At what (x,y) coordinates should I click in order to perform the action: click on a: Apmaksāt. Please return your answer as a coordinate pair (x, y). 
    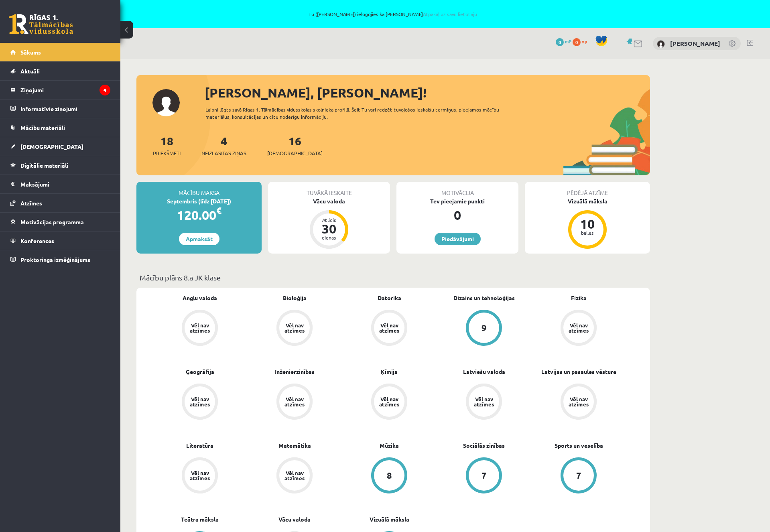
    Looking at the image, I should click on (199, 239).